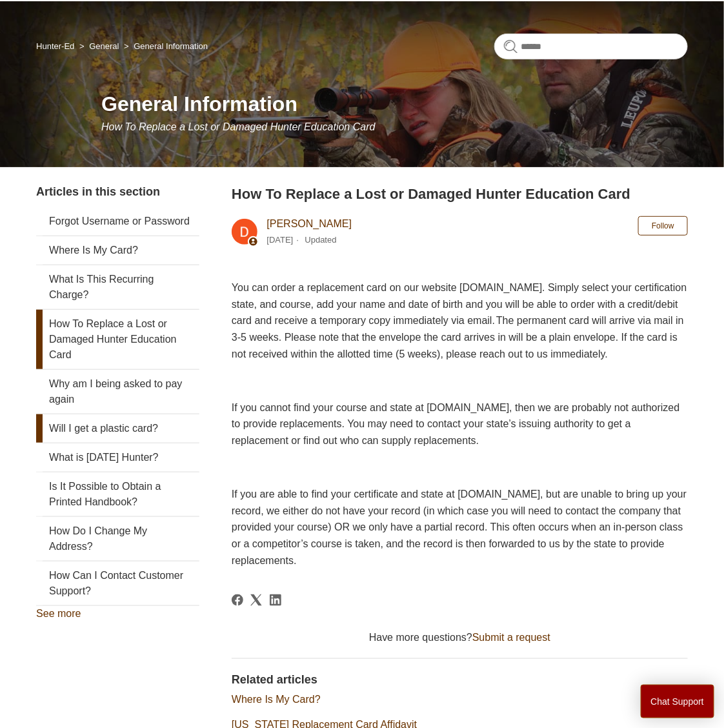  Describe the element at coordinates (164, 46) in the screenshot. I see `li: General Information` at that location.